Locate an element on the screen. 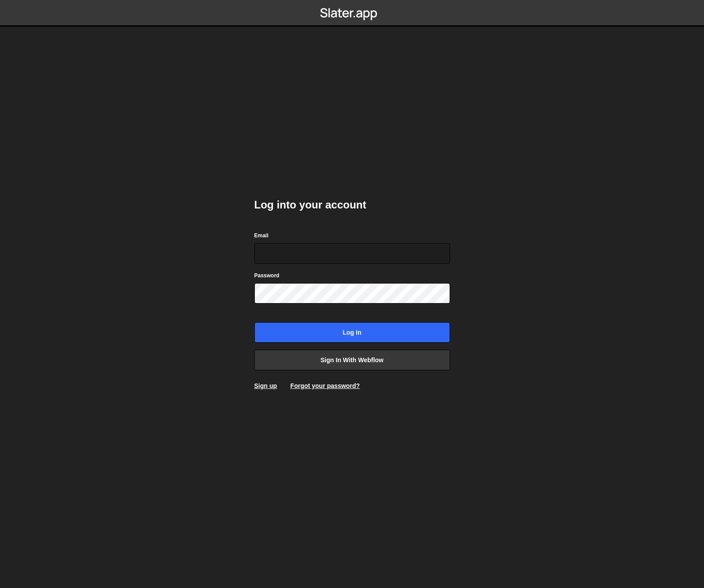 Image resolution: width=704 pixels, height=588 pixels. label: Email is located at coordinates (261, 236).